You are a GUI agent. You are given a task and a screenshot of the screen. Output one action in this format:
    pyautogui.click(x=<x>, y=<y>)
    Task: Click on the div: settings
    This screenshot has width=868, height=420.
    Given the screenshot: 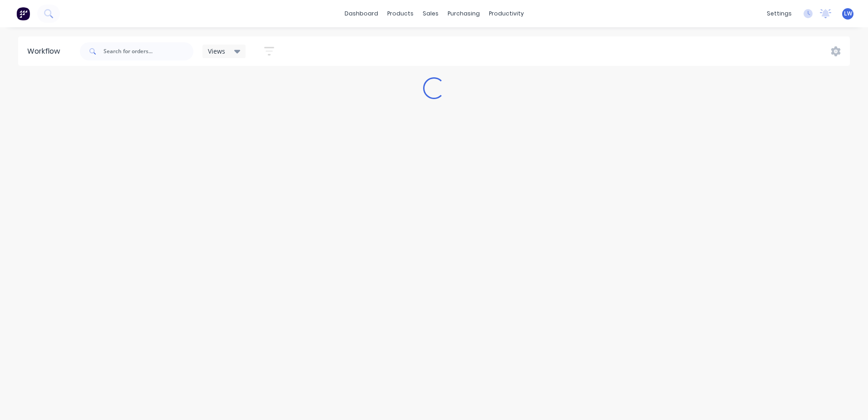 What is the action you would take?
    pyautogui.click(x=779, y=14)
    